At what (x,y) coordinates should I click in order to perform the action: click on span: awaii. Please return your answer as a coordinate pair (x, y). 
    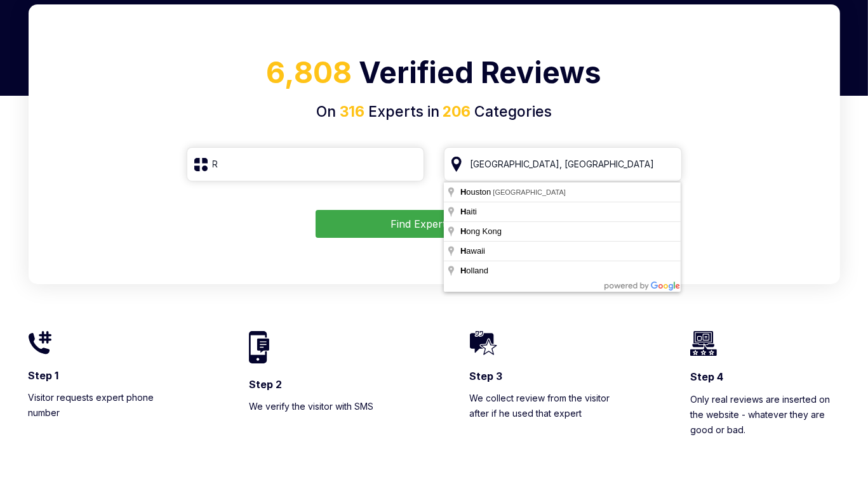
    Looking at the image, I should click on (474, 250).